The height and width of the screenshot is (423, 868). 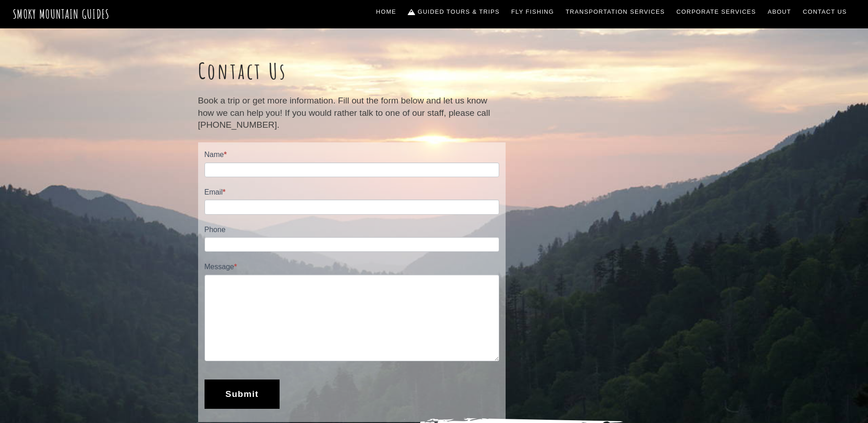 I want to click on label: Name, so click(x=351, y=155).